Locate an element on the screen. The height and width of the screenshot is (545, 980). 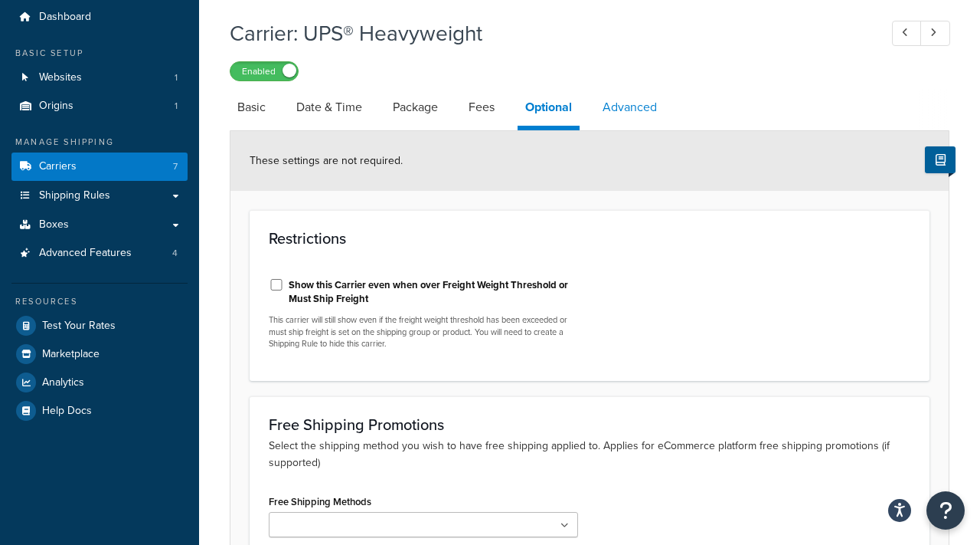
p: Select the shipping method you wish to have free shipping applied to. Applies for eCommerce platf... is located at coordinates (589, 454).